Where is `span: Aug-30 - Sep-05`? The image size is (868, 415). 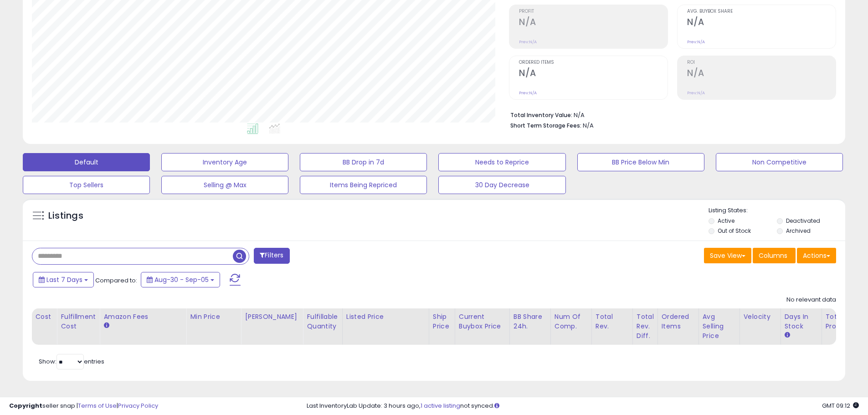
span: Aug-30 - Sep-05 is located at coordinates (181, 280).